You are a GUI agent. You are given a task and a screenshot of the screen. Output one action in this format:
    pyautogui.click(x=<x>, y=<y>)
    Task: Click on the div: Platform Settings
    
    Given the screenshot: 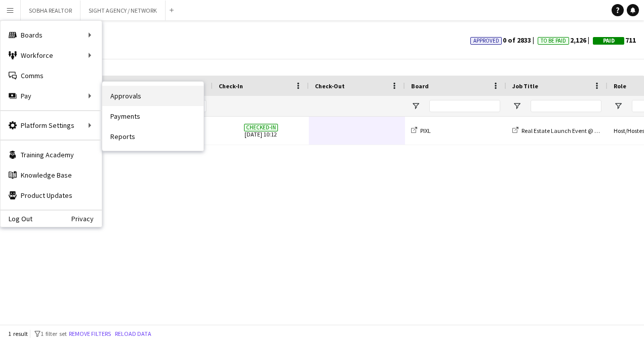 What is the action you would take?
    pyautogui.click(x=51, y=125)
    